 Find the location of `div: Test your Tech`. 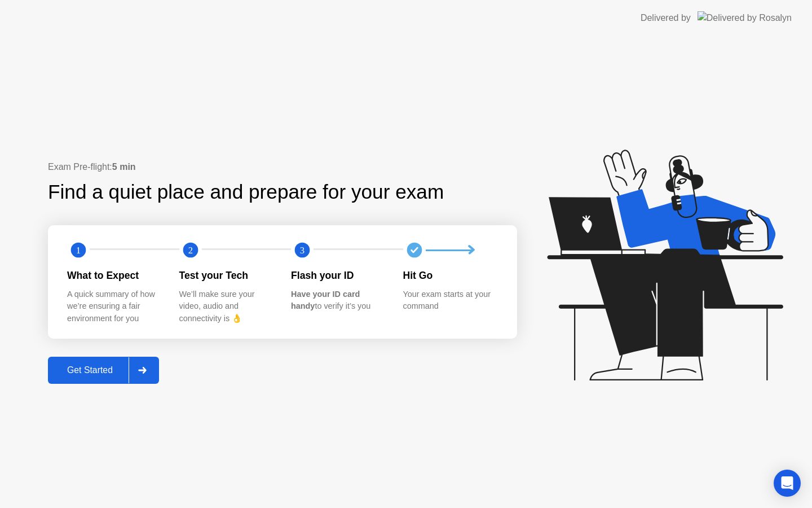

div: Test your Tech is located at coordinates (226, 275).